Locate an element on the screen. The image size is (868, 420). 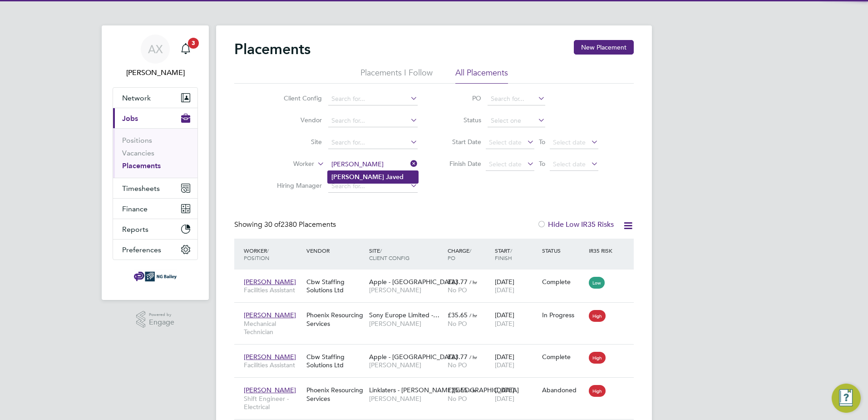
button: Timesheets is located at coordinates (155, 188).